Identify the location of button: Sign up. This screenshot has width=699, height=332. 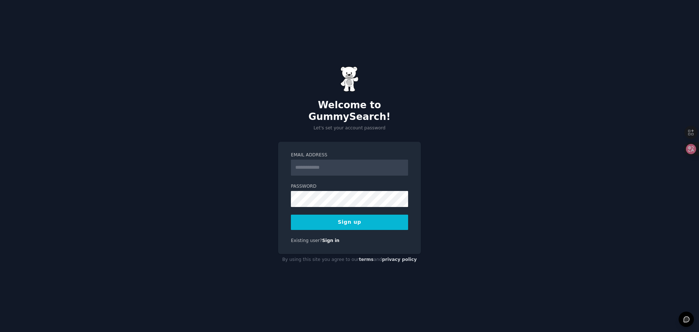
(349, 222).